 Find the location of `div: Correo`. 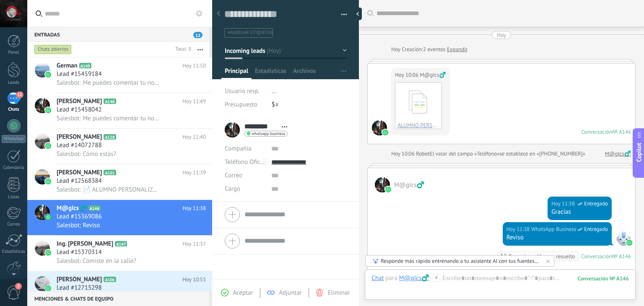

div: Correo is located at coordinates (14, 224).